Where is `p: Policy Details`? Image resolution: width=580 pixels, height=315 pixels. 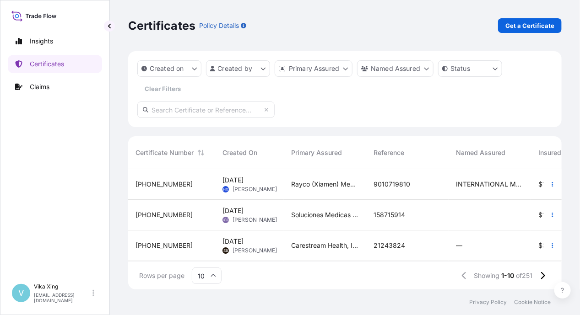 p: Policy Details is located at coordinates (219, 26).